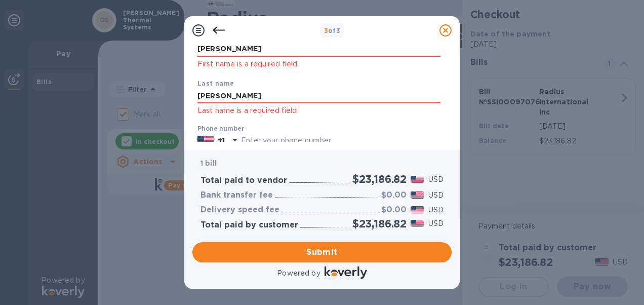 The width and height of the screenshot is (644, 305). What do you see at coordinates (240, 210) in the screenshot?
I see `h3: Delivery speed fee` at bounding box center [240, 210].